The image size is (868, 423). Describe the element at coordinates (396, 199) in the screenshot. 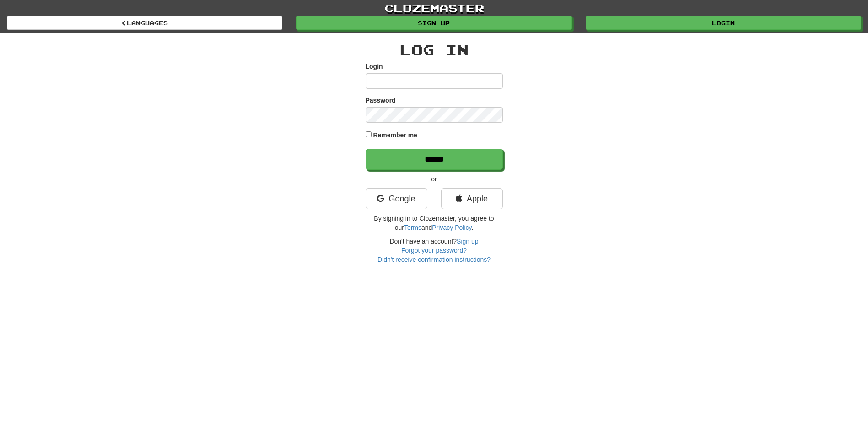

I see `a: Google` at that location.